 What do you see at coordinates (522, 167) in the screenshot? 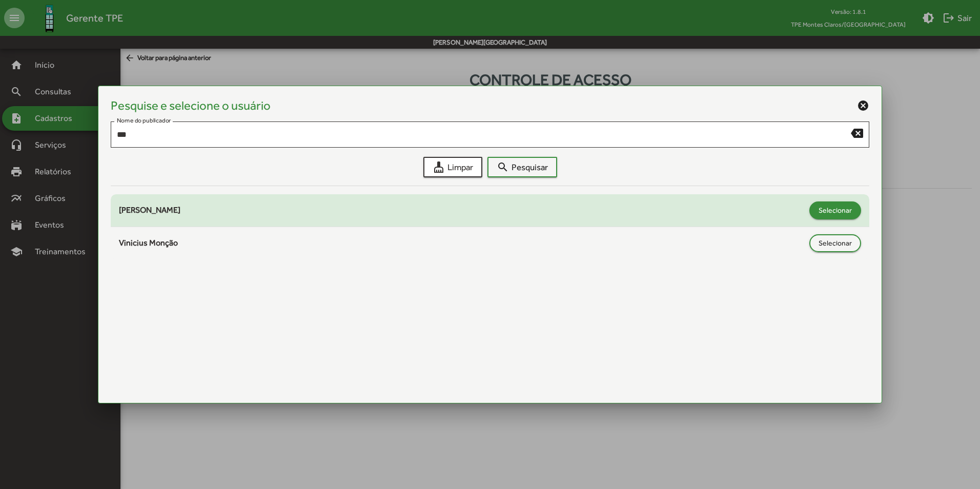
I see `button: Pesquisar` at bounding box center [522, 167].